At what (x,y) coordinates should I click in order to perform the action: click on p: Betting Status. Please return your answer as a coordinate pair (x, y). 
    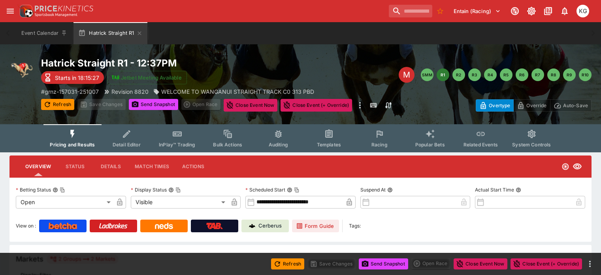
    Looking at the image, I should click on (33, 189).